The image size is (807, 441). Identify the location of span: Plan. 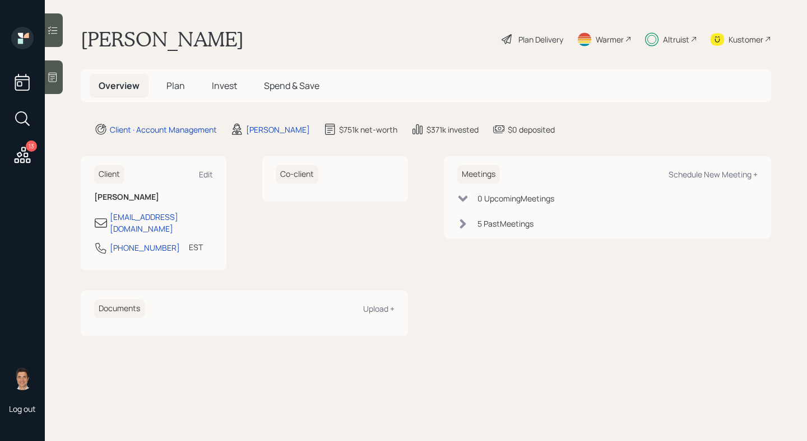
(175, 86).